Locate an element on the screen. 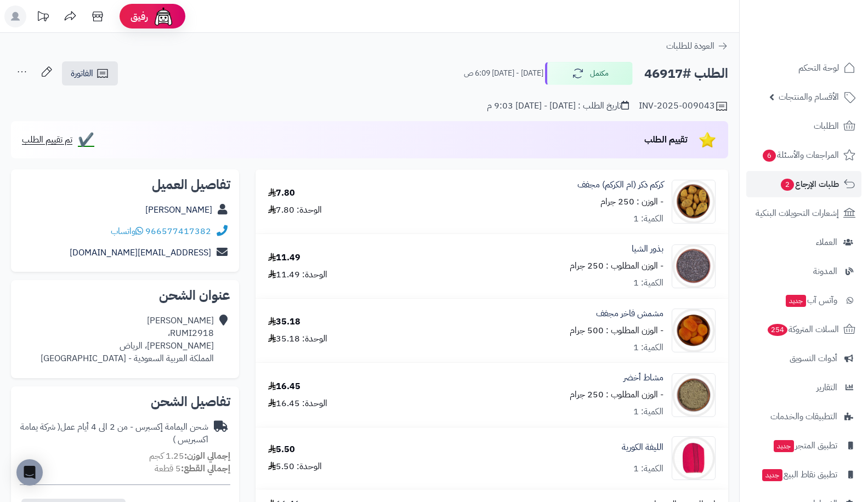  a: بذور الشيا is located at coordinates (647, 250).